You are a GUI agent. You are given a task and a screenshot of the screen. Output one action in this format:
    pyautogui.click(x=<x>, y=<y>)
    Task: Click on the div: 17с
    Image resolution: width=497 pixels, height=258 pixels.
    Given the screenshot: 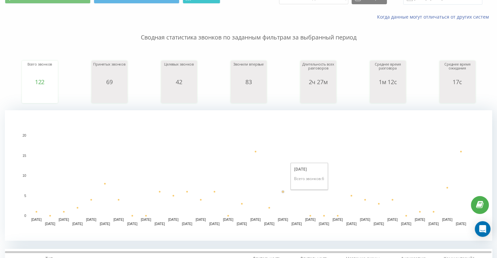 What is the action you would take?
    pyautogui.click(x=457, y=82)
    